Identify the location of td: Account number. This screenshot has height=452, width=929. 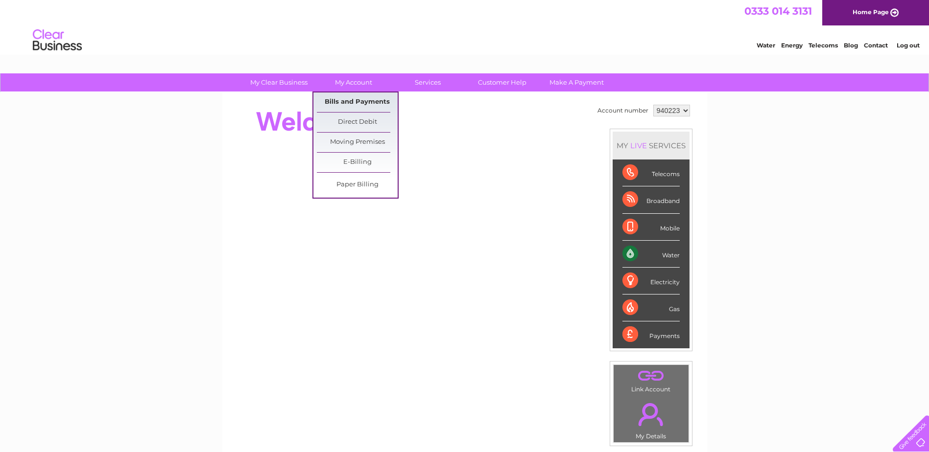
(623, 111).